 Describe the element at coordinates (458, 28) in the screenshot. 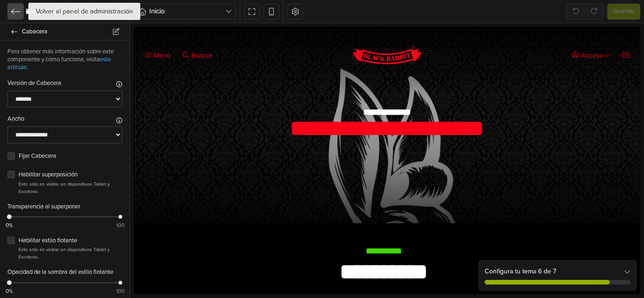

I see `div: Acceso` at that location.